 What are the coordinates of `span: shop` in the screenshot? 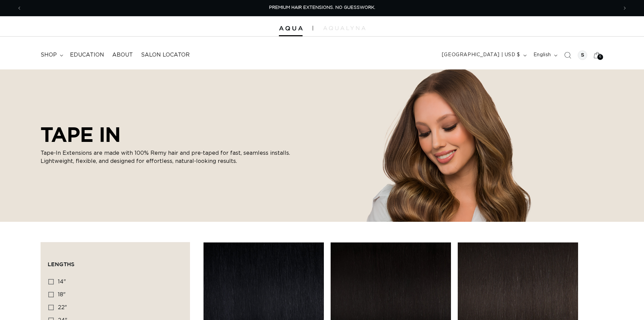 It's located at (49, 55).